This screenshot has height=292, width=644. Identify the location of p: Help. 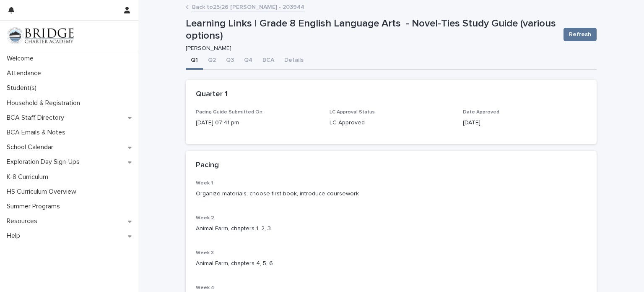
(15, 236).